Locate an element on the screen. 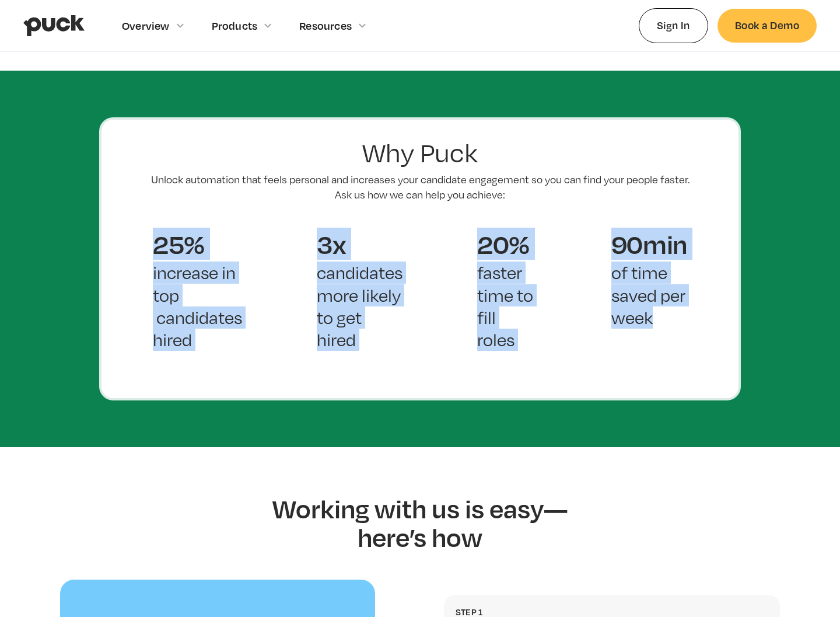 The image size is (840, 617). p: faster time to fill roles is located at coordinates (507, 307).